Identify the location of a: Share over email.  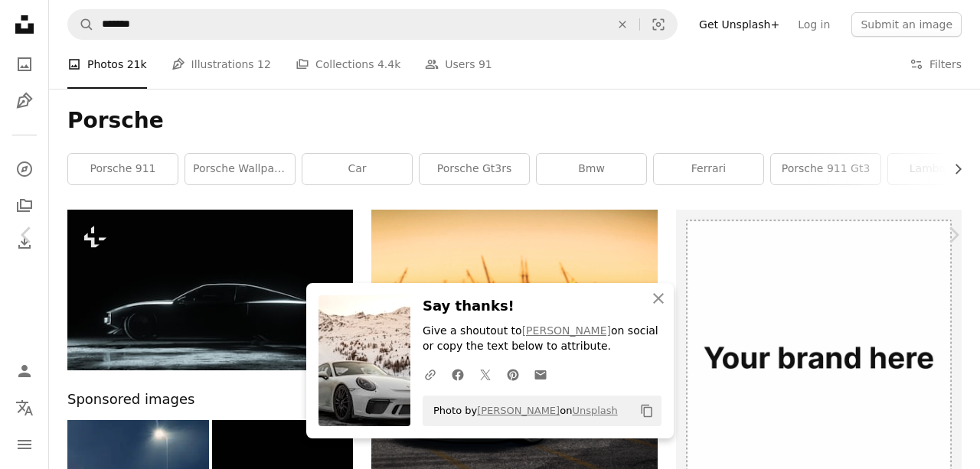
(540, 374).